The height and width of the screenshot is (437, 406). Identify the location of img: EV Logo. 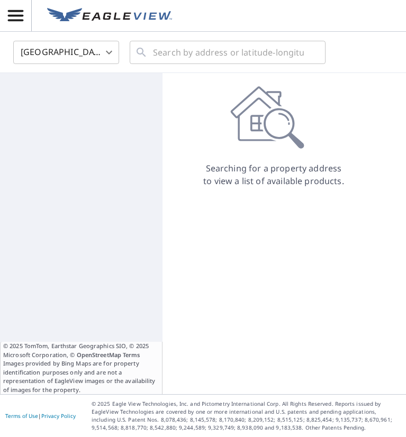
(110, 16).